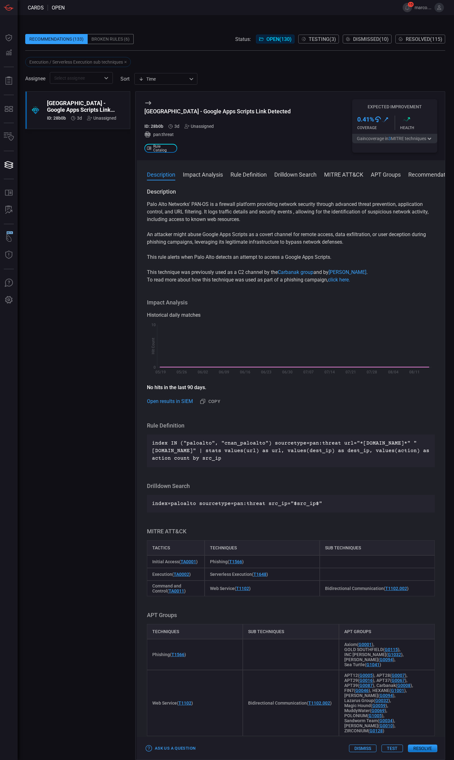 The image size is (454, 760). I want to click on span: APT12 ( ), so click(359, 676).